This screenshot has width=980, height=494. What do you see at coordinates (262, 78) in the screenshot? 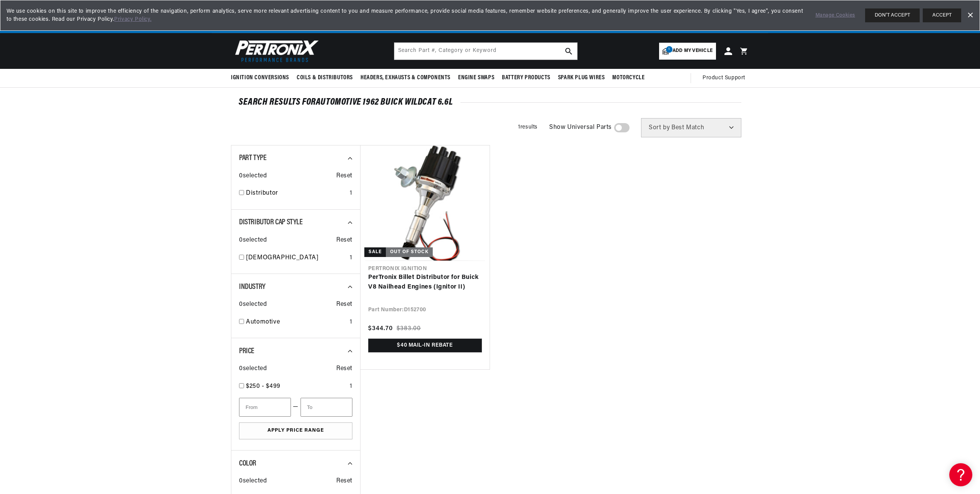
I see `summary: Ignition Conversions` at bounding box center [262, 78].